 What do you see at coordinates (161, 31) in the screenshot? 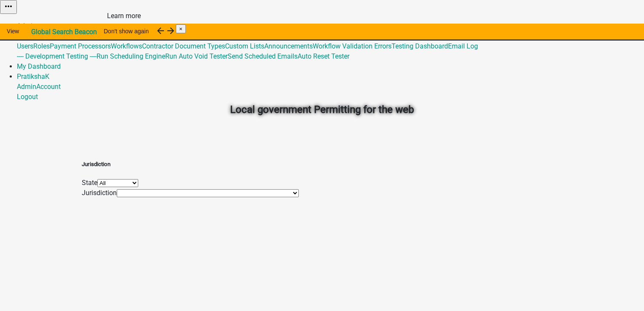
I see `i: arrow_back` at bounding box center [161, 31].